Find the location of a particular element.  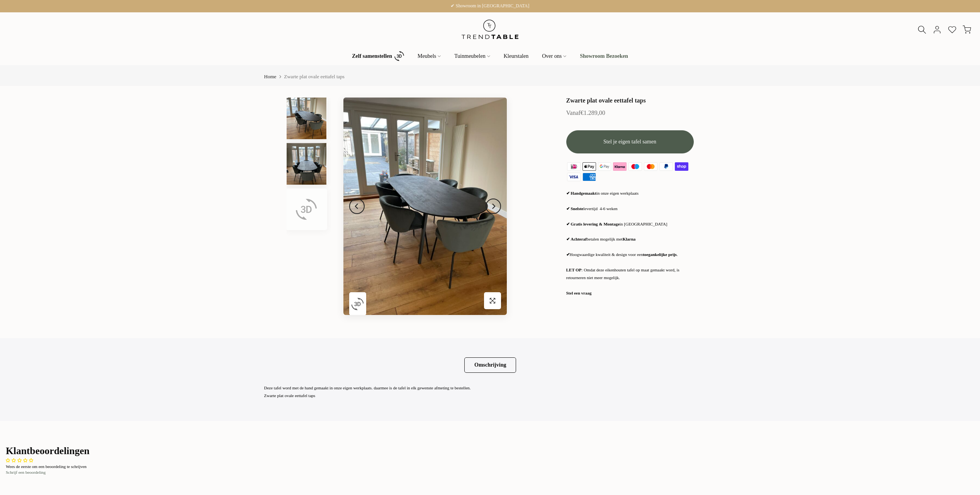

a: Over ons is located at coordinates (554, 56).